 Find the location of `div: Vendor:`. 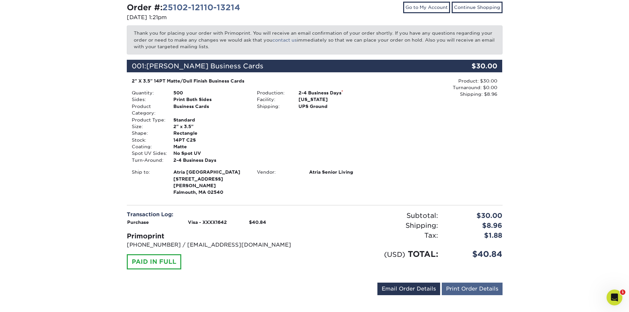

div: Vendor: is located at coordinates (278, 172).